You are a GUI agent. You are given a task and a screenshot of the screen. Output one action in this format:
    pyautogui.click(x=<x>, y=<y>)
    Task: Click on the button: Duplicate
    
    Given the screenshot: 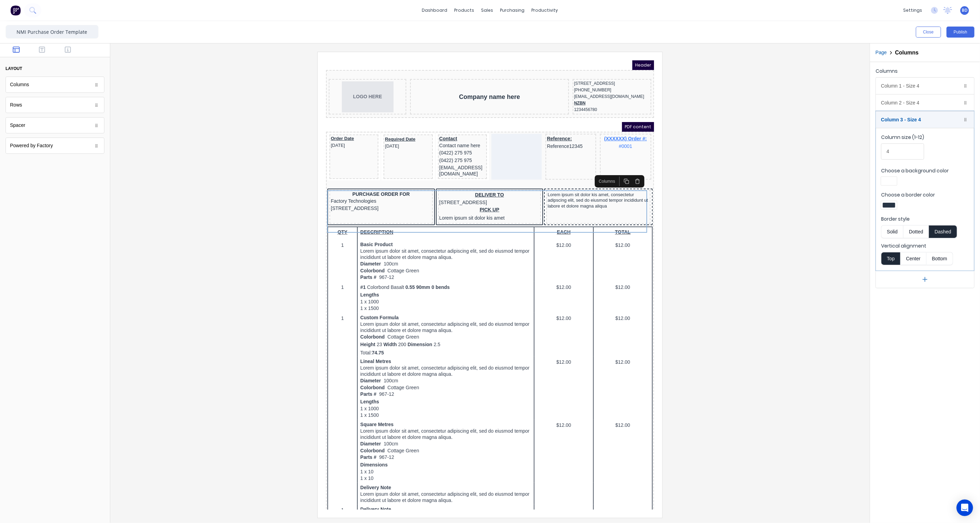 What is the action you would take?
    pyautogui.click(x=301, y=121)
    